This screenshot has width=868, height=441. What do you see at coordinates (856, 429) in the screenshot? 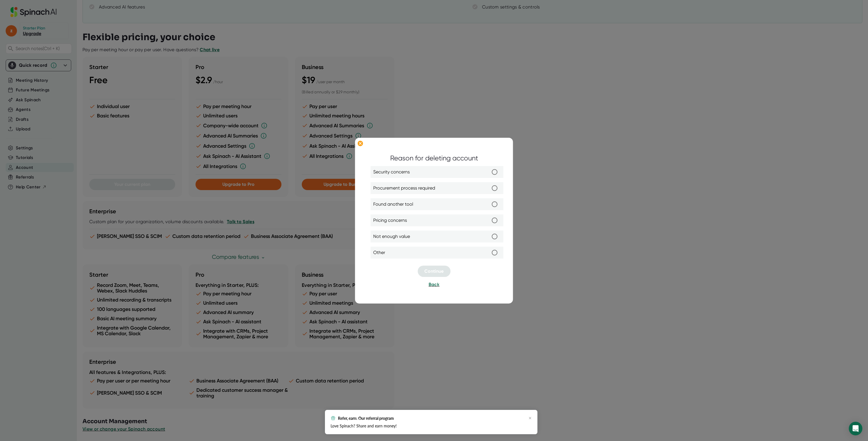
I see `div: Open Intercom Messenger` at bounding box center [856, 429].